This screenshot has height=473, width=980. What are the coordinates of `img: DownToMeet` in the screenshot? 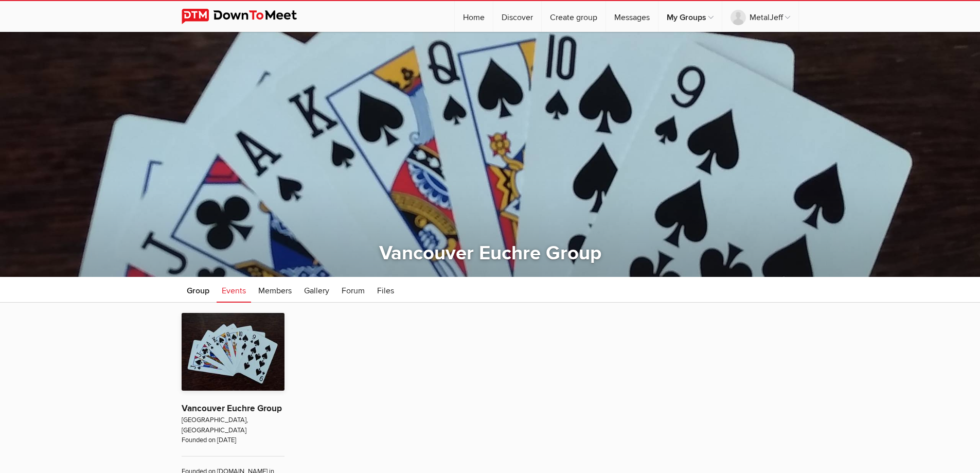 It's located at (247, 16).